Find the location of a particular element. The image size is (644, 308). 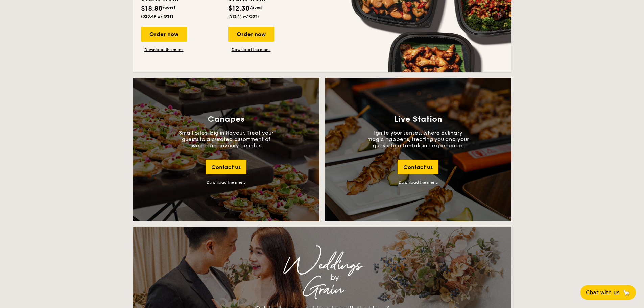

p: Small bites, big in flavour. Treat your guests to a curated assortment of sweet and savoury delig... is located at coordinates (226, 139).